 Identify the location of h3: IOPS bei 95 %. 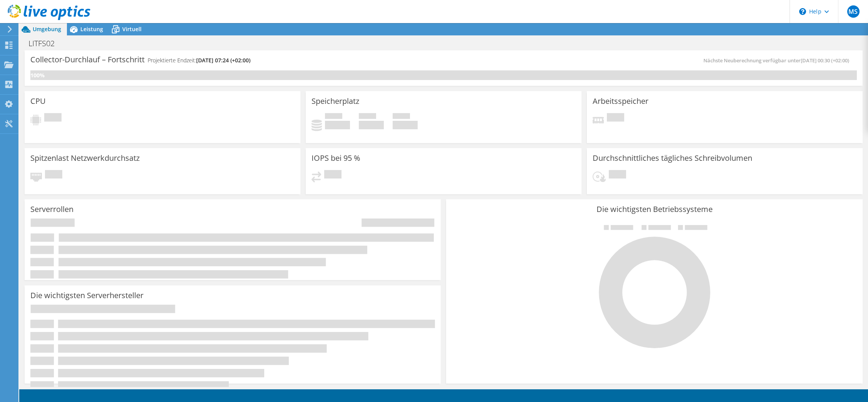
(336, 158).